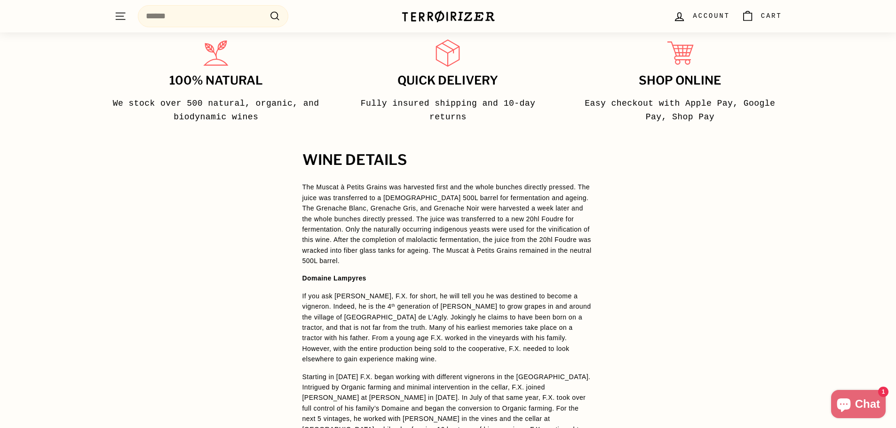 This screenshot has width=896, height=428. Describe the element at coordinates (448, 81) in the screenshot. I see `h3: Quick delivery` at that location.